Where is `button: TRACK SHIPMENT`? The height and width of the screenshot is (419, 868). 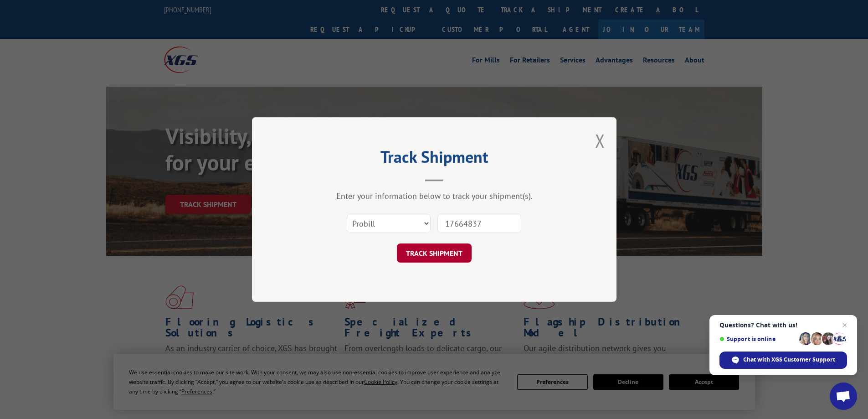
button: TRACK SHIPMENT is located at coordinates (434, 253).